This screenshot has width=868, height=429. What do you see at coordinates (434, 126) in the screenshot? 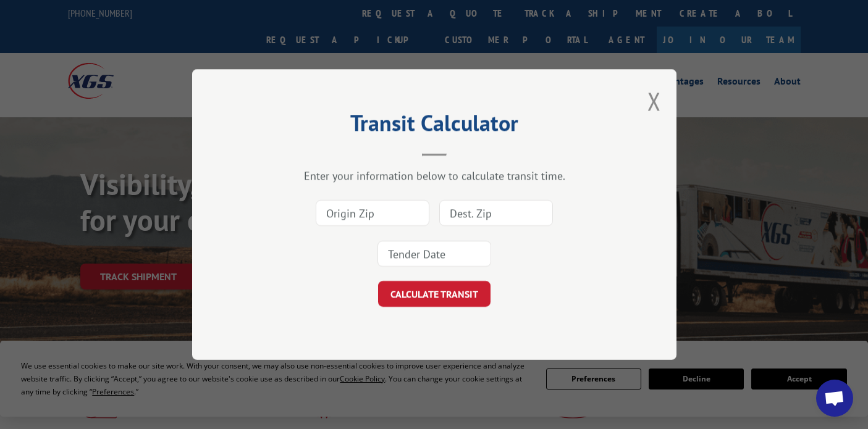
I see `h2: Transit Calculator` at bounding box center [434, 126].